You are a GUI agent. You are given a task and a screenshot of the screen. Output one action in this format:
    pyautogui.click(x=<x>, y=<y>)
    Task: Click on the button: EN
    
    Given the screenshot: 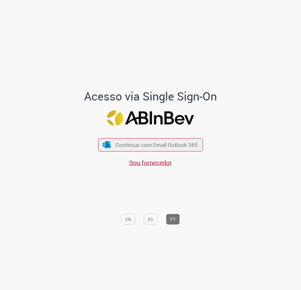 What is the action you would take?
    pyautogui.click(x=128, y=219)
    